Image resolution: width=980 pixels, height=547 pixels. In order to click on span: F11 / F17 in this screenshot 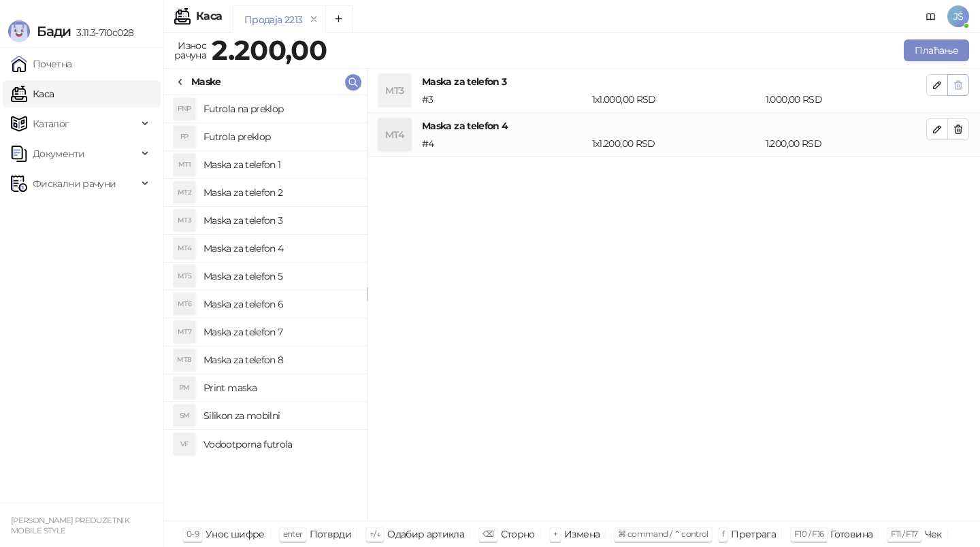, I will do `click(904, 533)`.